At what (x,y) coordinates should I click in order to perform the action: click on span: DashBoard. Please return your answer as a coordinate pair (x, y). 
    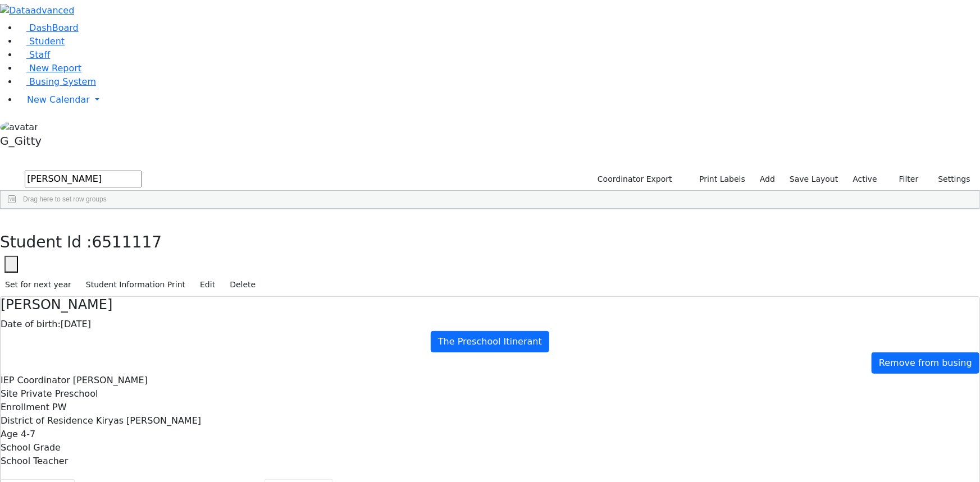
    Looking at the image, I should click on (54, 27).